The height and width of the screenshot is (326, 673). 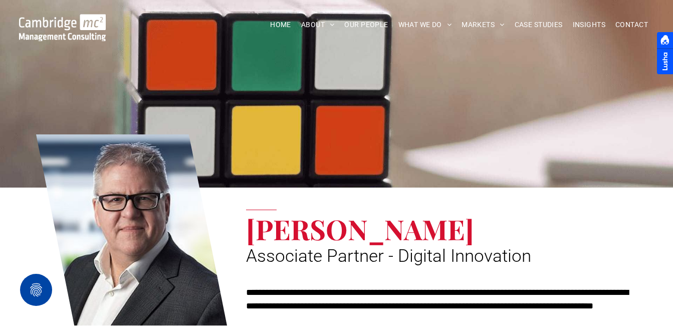 What do you see at coordinates (281, 25) in the screenshot?
I see `a: HOME` at bounding box center [281, 25].